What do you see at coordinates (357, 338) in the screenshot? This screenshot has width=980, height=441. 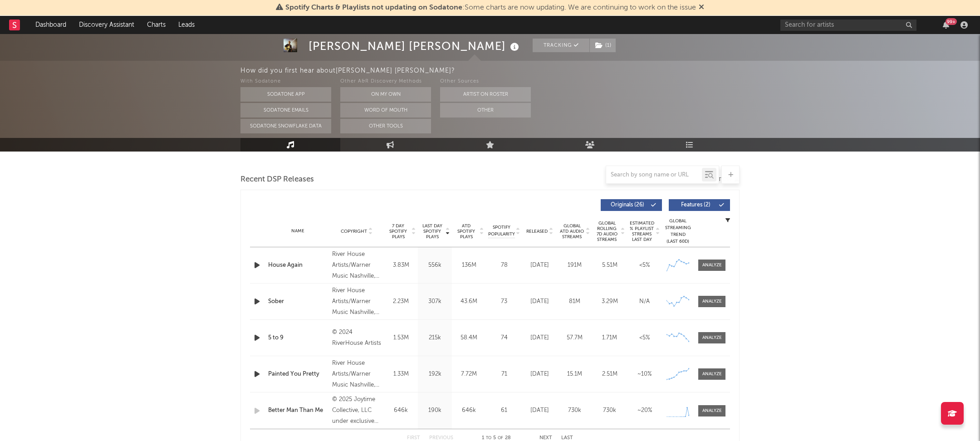 I see `div: © 2024 RiverHouse Artists` at bounding box center [357, 338].